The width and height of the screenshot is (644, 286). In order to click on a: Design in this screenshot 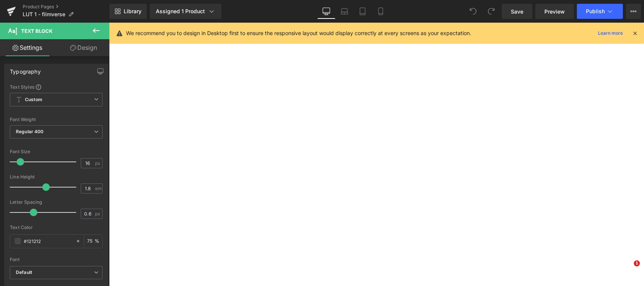, I will do `click(83, 48)`.